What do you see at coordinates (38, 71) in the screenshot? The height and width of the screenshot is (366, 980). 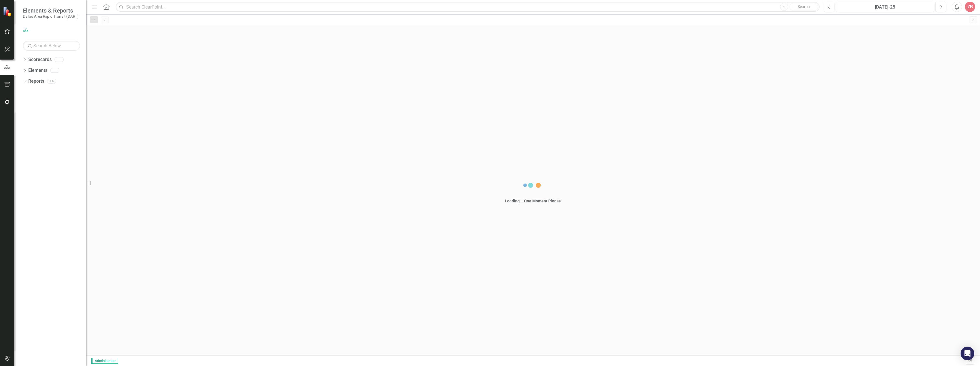 I see `a: Elements` at bounding box center [38, 71].